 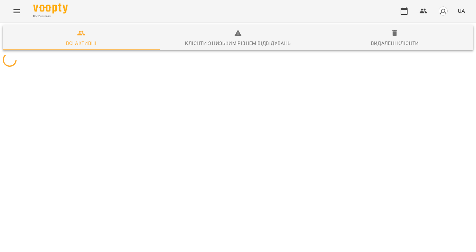 I want to click on div: Всі активні, so click(x=81, y=43).